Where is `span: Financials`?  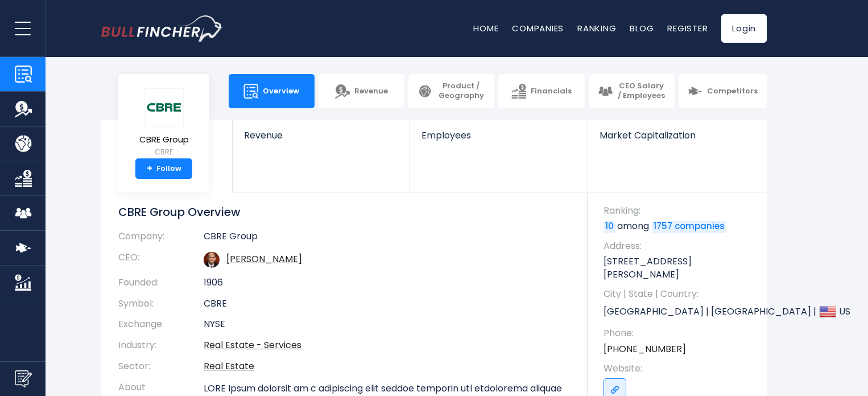 span: Financials is located at coordinates (551, 91).